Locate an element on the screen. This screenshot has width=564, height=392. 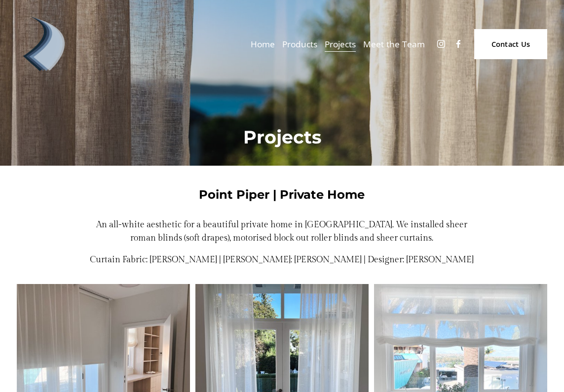
h4: Point Piper | Private Home is located at coordinates (282, 194).